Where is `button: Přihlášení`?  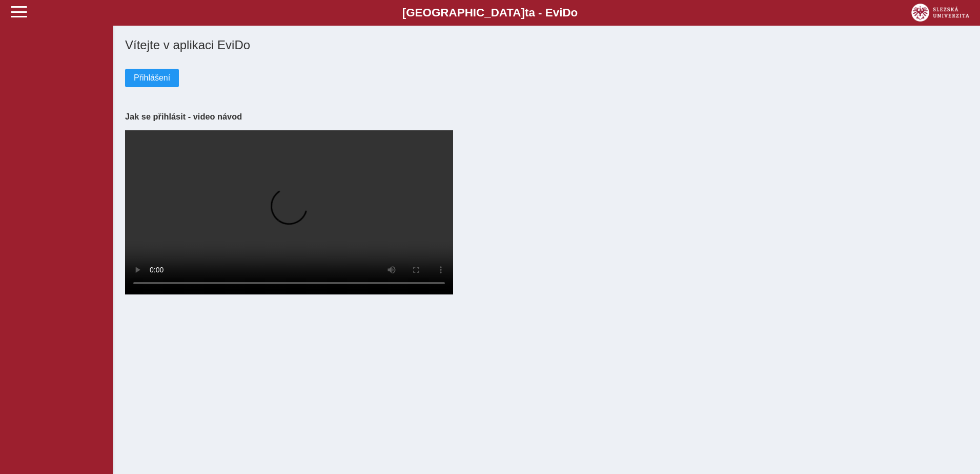
button: Přihlášení is located at coordinates (151, 78).